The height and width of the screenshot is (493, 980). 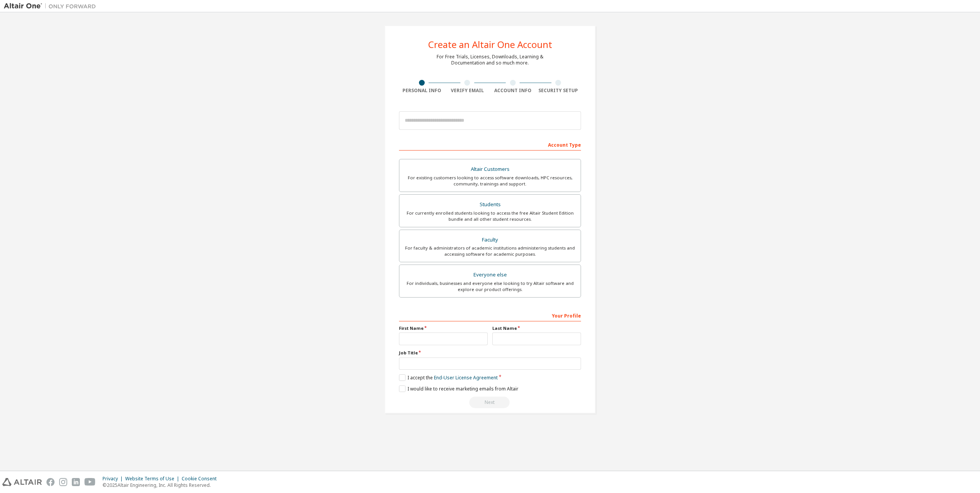 I want to click on div: For individuals, businesses and everyone else looking to try Altair software and explore our prod..., so click(x=490, y=287).